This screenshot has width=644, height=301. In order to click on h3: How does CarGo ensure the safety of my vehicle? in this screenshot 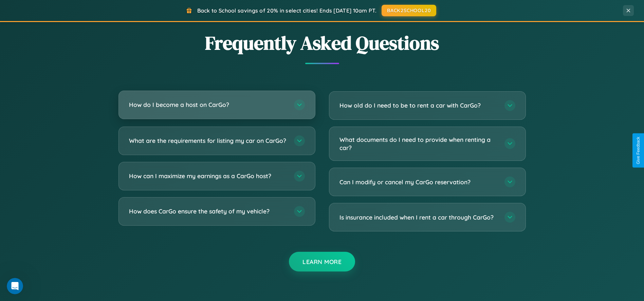, I will do `click(208, 211)`.